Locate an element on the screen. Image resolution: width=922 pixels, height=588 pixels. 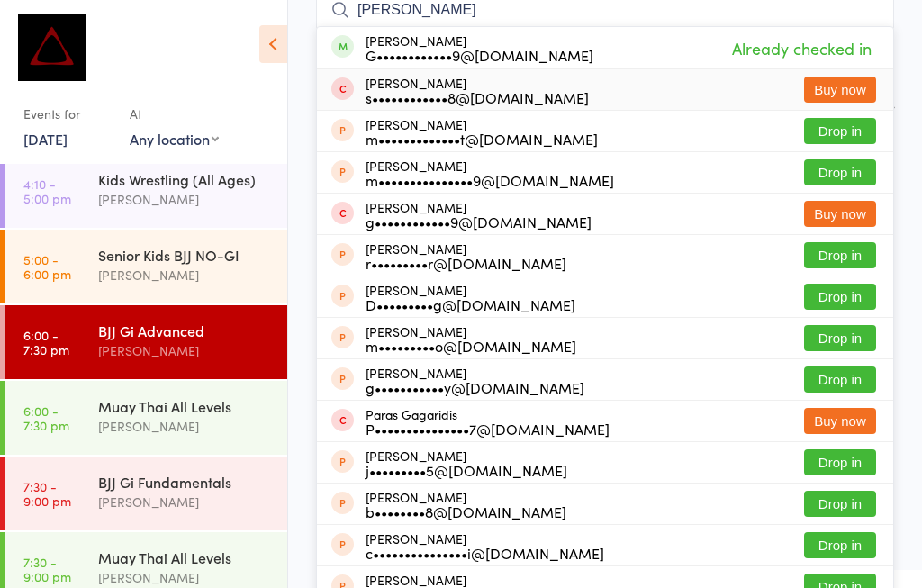
div: Any location is located at coordinates (174, 139).